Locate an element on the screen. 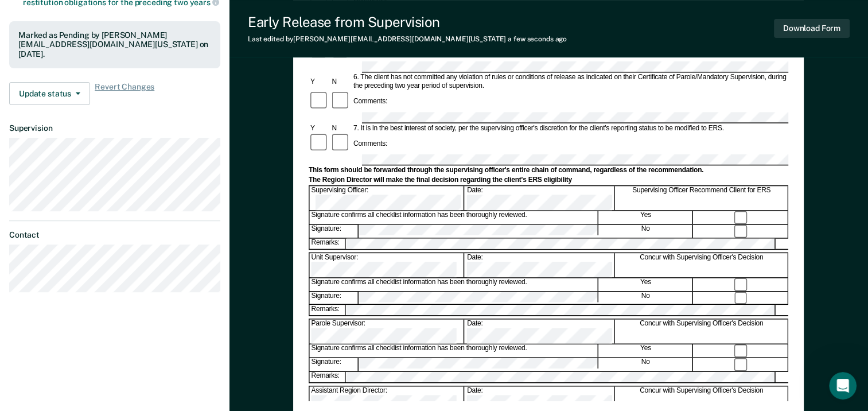  div: Assistant Region Director: is located at coordinates (387, 399).